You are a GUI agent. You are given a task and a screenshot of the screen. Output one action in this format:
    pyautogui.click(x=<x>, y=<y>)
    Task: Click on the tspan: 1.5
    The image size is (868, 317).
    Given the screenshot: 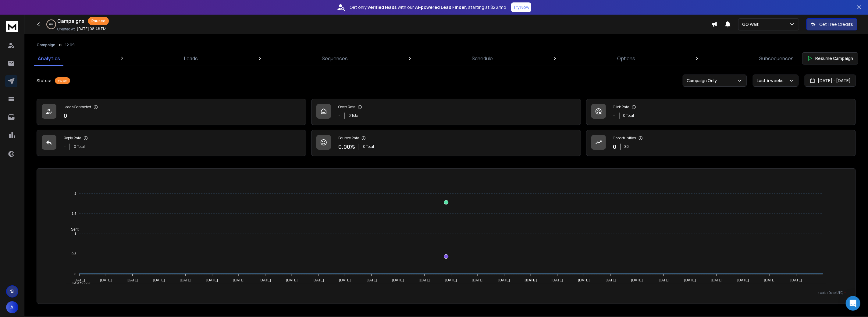 What is the action you would take?
    pyautogui.click(x=74, y=214)
    